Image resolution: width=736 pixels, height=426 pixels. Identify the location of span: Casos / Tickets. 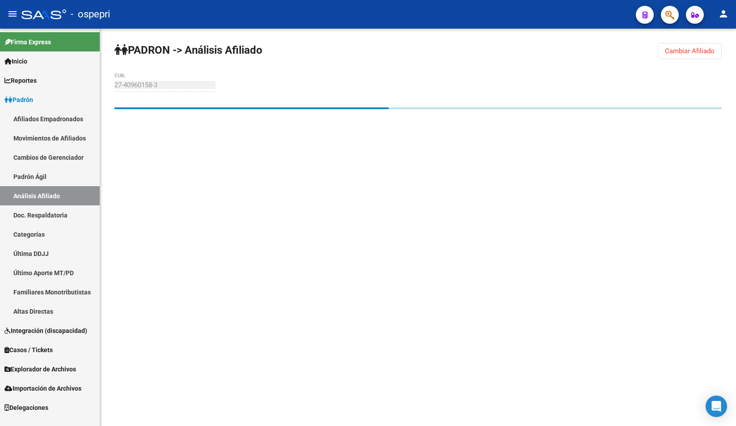
(29, 350).